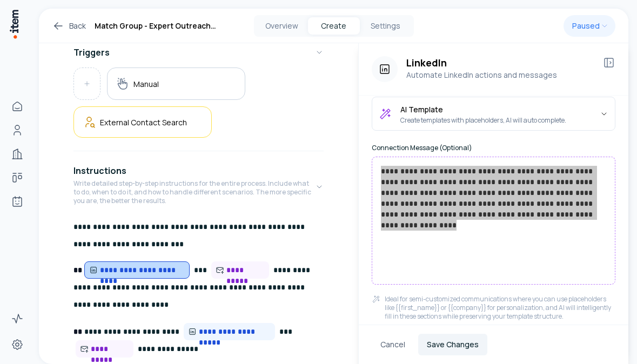 The width and height of the screenshot is (637, 364). What do you see at coordinates (198, 107) in the screenshot?
I see `div: Triggers` at bounding box center [198, 107].